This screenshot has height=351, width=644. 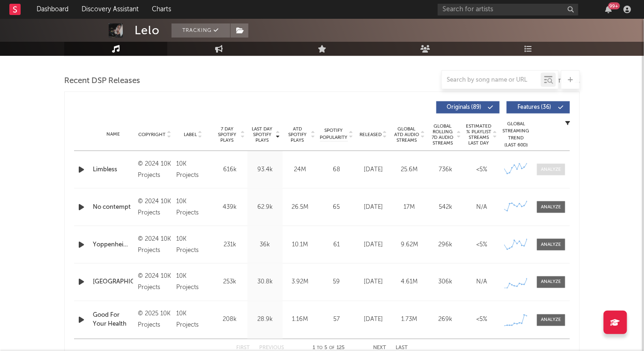 I want to click on span: Originals ( 89 ), so click(x=464, y=107).